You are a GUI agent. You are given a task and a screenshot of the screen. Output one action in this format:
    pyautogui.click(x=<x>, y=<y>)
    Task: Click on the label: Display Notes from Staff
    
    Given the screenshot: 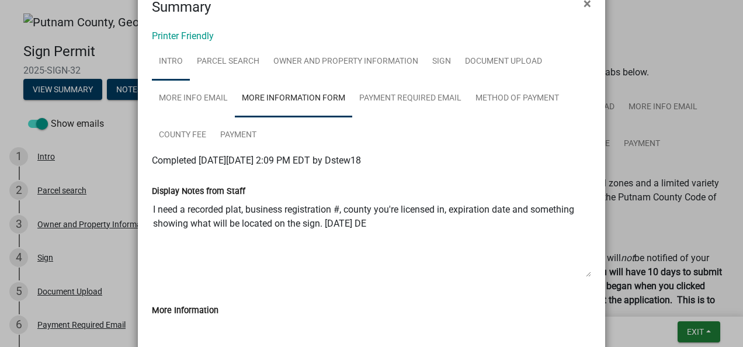 What is the action you would take?
    pyautogui.click(x=198, y=191)
    